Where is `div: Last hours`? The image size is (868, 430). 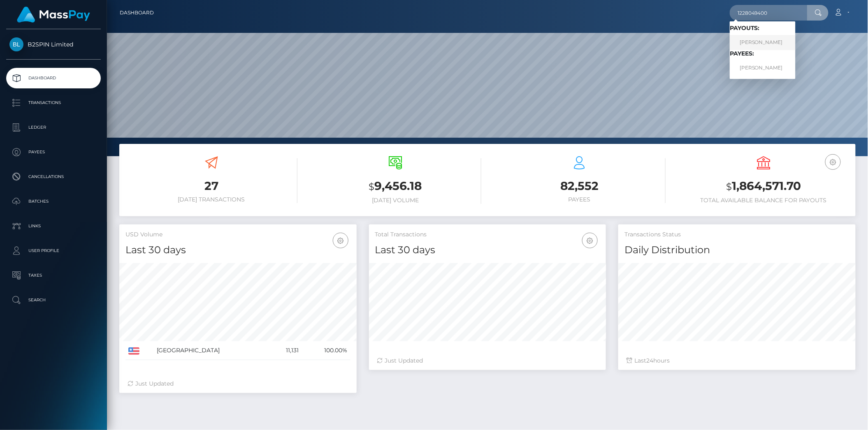
div: Last hours is located at coordinates (737, 360).